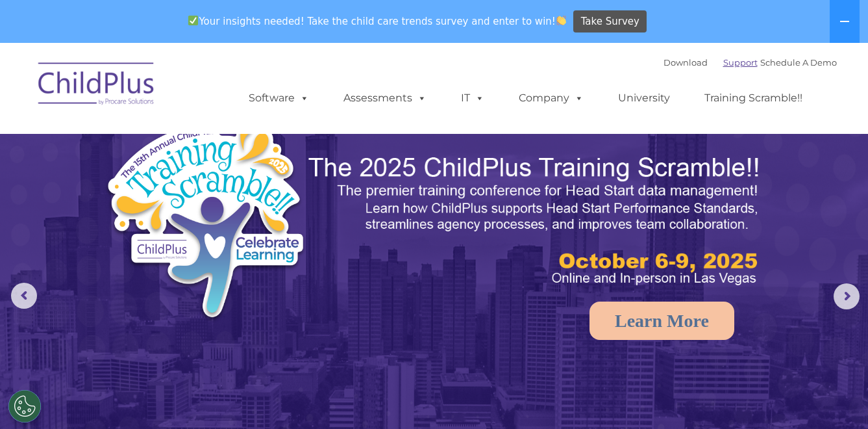  I want to click on a: Learn More, so click(662, 320).